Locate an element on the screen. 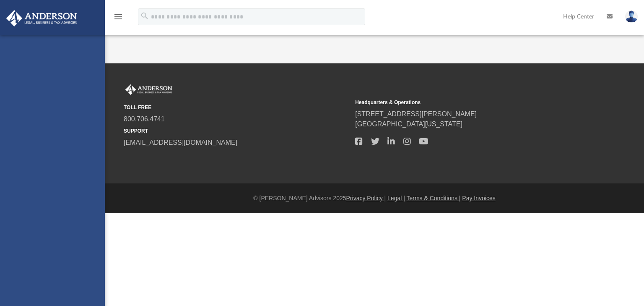 This screenshot has width=644, height=306. a: Privacy Policy | is located at coordinates (366, 198).